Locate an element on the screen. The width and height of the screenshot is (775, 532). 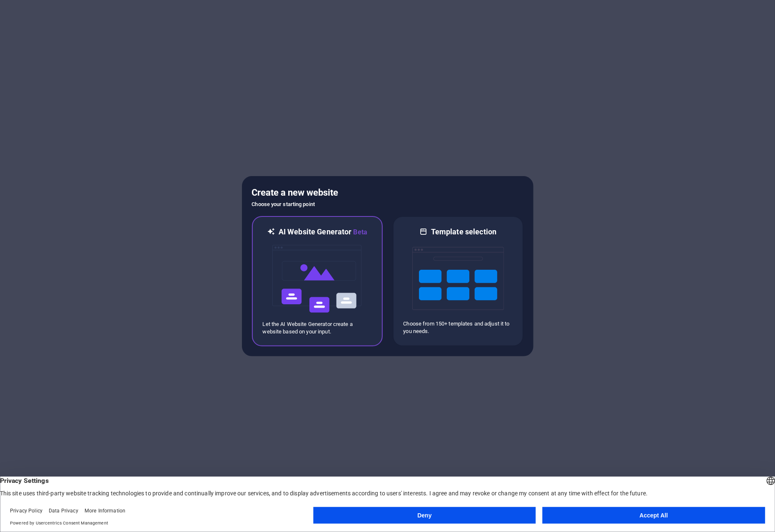
div: Template selectionChoose from 150+ templates and adjust it to you needs. is located at coordinates (459, 281).